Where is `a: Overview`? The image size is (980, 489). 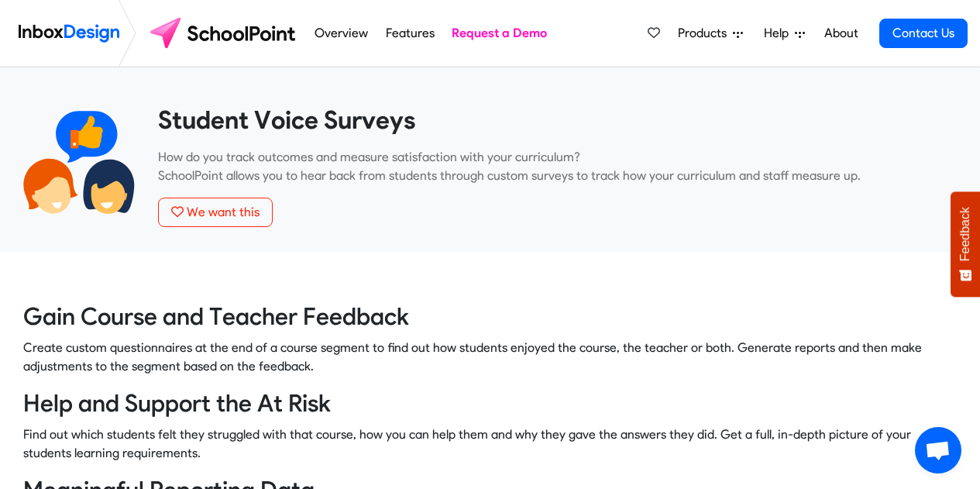 a: Overview is located at coordinates (341, 34).